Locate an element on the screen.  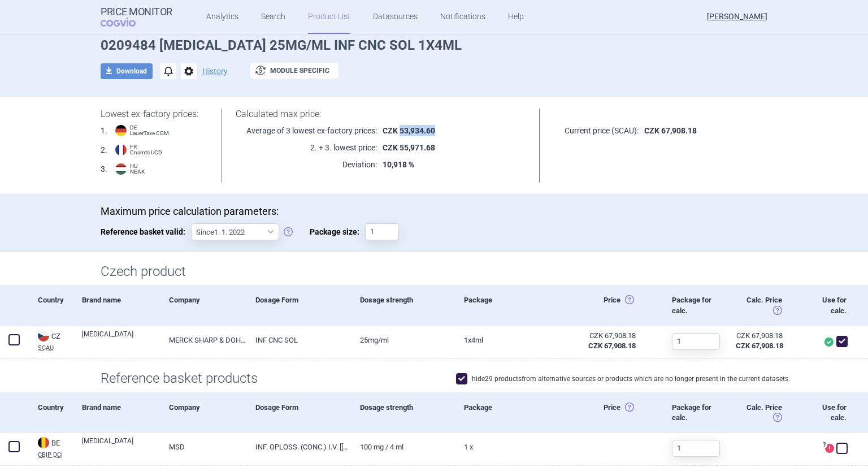
a: Price MonitorCOGVIO is located at coordinates (136, 17).